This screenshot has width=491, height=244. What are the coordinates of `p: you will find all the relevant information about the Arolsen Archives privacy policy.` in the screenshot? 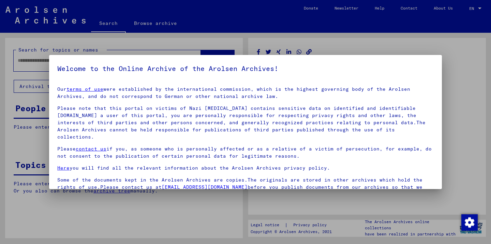 It's located at (246, 168).